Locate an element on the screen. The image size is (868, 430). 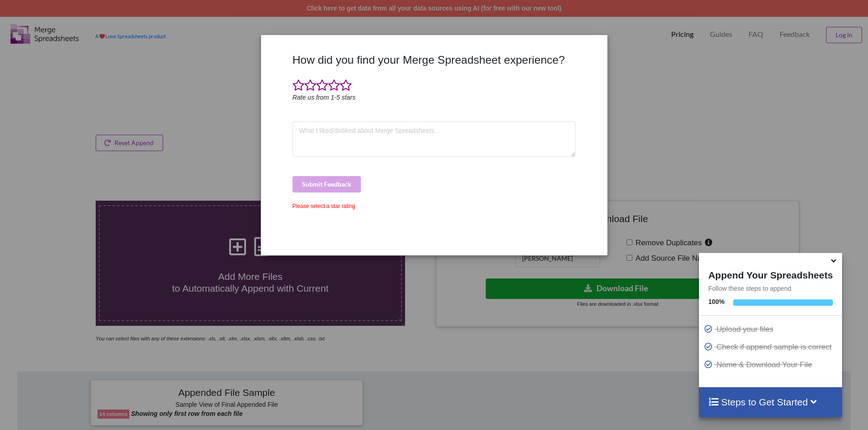
b: 100 % is located at coordinates (716, 302).